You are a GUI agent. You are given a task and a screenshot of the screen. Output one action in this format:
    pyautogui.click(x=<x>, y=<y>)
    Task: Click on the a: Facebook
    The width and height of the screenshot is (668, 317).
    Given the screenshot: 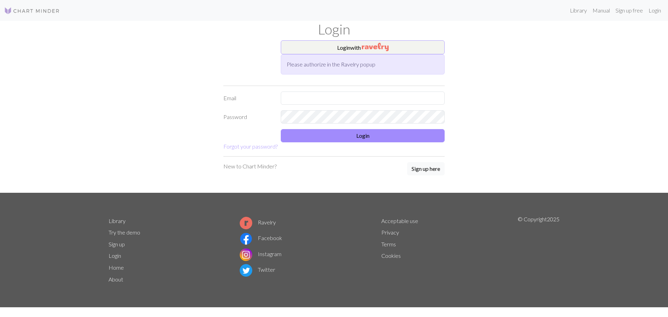 What is the action you would take?
    pyautogui.click(x=261, y=238)
    